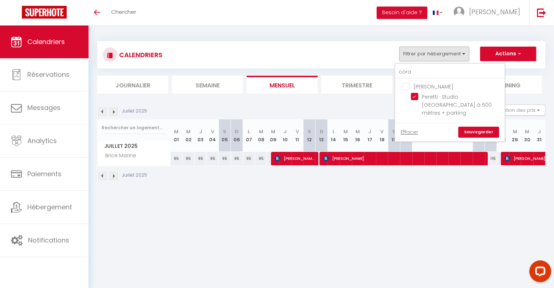  What do you see at coordinates (508, 54) in the screenshot?
I see `button: Actions` at bounding box center [508, 54].